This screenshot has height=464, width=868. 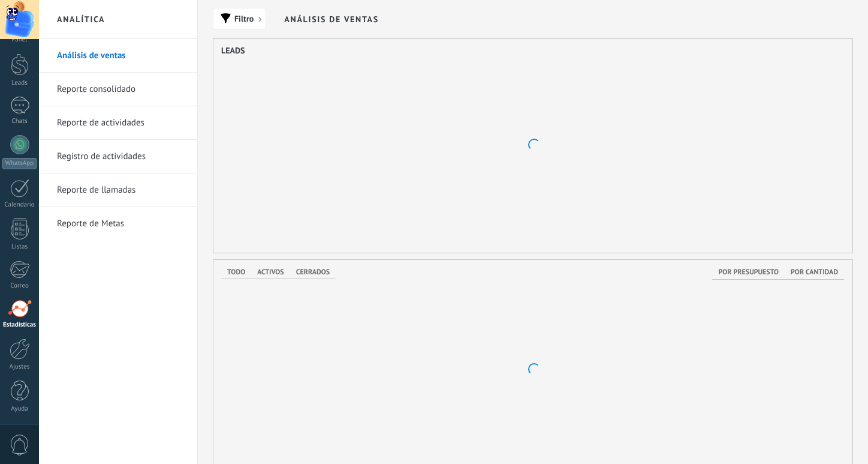 I want to click on div: Panel, so click(x=20, y=40).